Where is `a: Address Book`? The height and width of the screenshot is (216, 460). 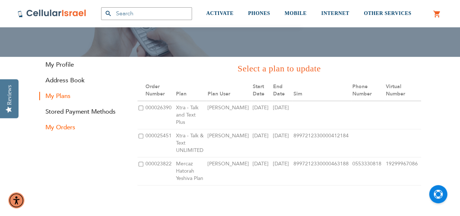
a: Address Book is located at coordinates (83, 80).